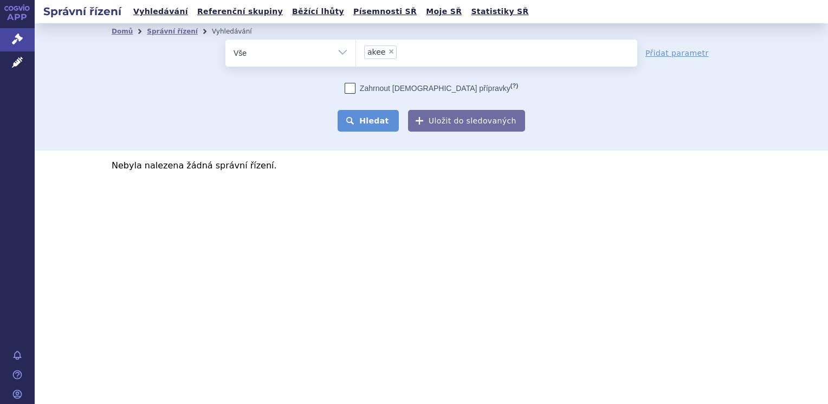 The height and width of the screenshot is (404, 828). Describe the element at coordinates (239, 31) in the screenshot. I see `li: Vyhledávání` at that location.